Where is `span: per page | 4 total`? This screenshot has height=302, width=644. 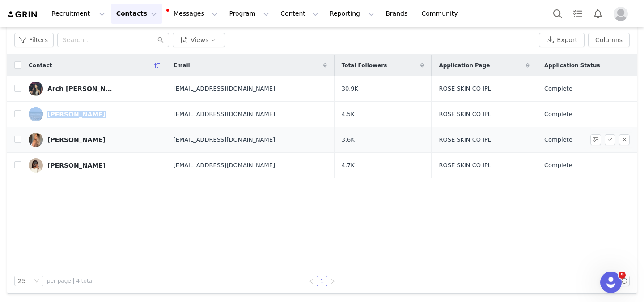 span: per page | 4 total is located at coordinates (70, 281).